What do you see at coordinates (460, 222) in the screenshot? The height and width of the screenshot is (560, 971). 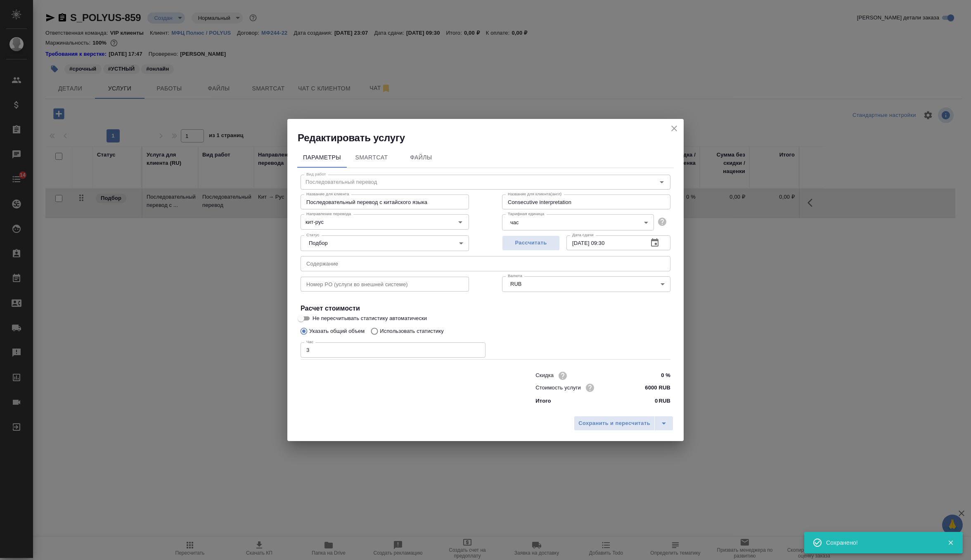 I see `button: Open` at bounding box center [460, 222].